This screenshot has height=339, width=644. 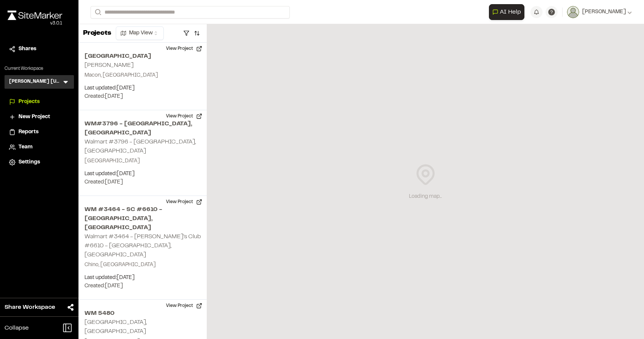 I want to click on a: Projects, so click(x=39, y=102).